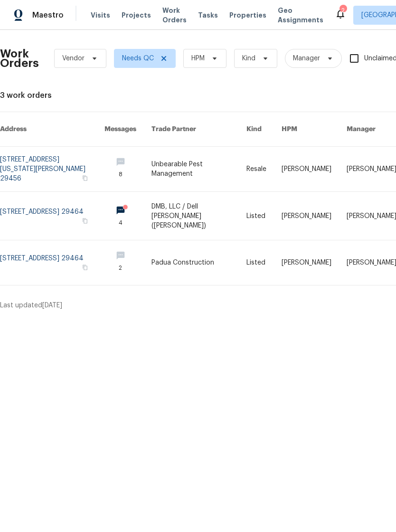 The width and height of the screenshot is (396, 532). What do you see at coordinates (198, 59) in the screenshot?
I see `span: HPM` at bounding box center [198, 59].